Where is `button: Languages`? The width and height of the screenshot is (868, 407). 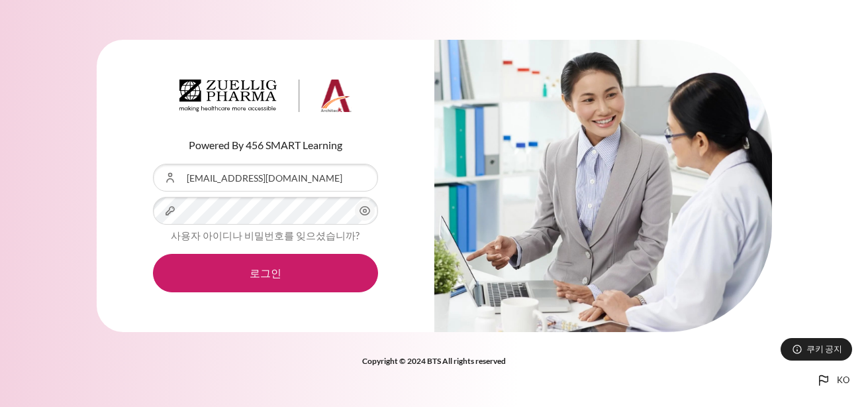
button: Languages is located at coordinates (833, 380).